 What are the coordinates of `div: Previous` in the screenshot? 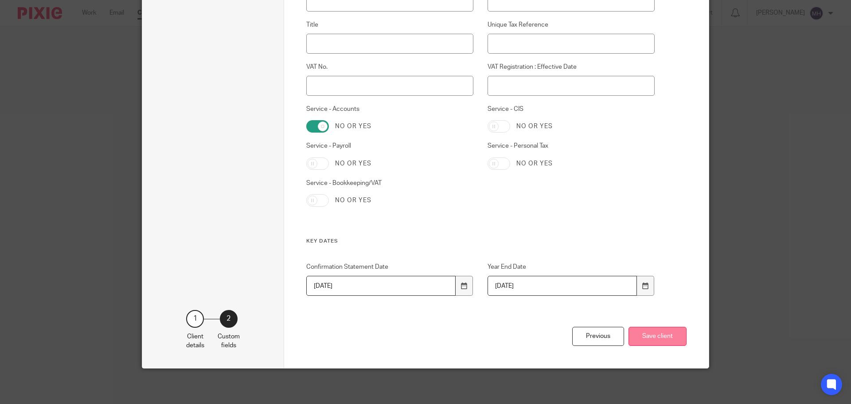 It's located at (598, 336).